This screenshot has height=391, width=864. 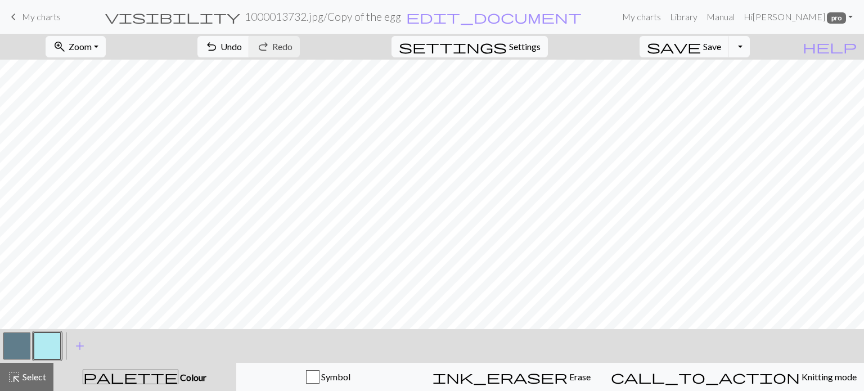 What do you see at coordinates (192, 377) in the screenshot?
I see `span: Colour` at bounding box center [192, 377].